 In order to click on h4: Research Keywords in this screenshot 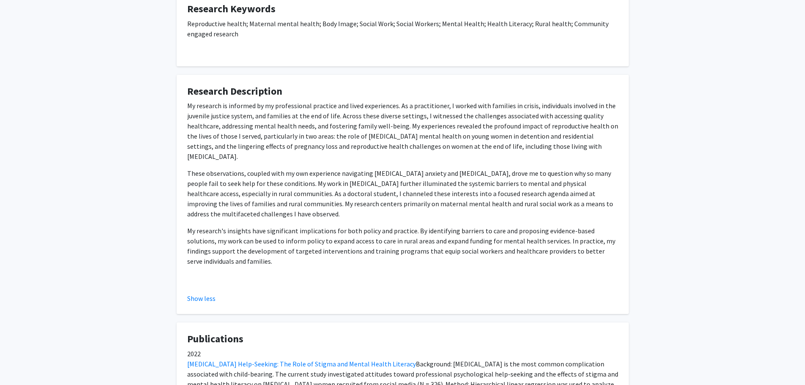, I will do `click(403, 9)`.